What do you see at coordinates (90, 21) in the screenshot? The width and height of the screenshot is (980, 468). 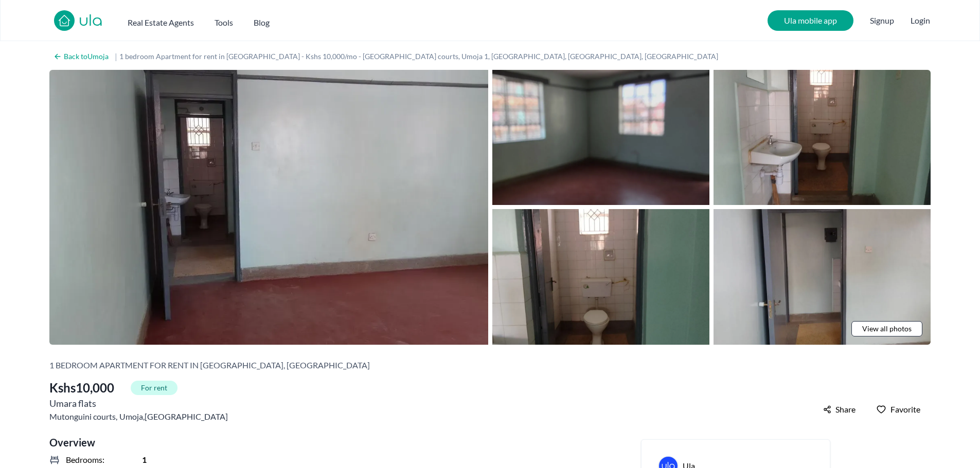 I see `a: ula` at bounding box center [90, 21].